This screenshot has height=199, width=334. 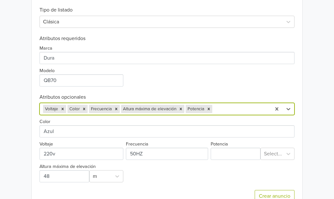 I want to click on div: Remove Altura máxima de elevación, so click(x=181, y=109).